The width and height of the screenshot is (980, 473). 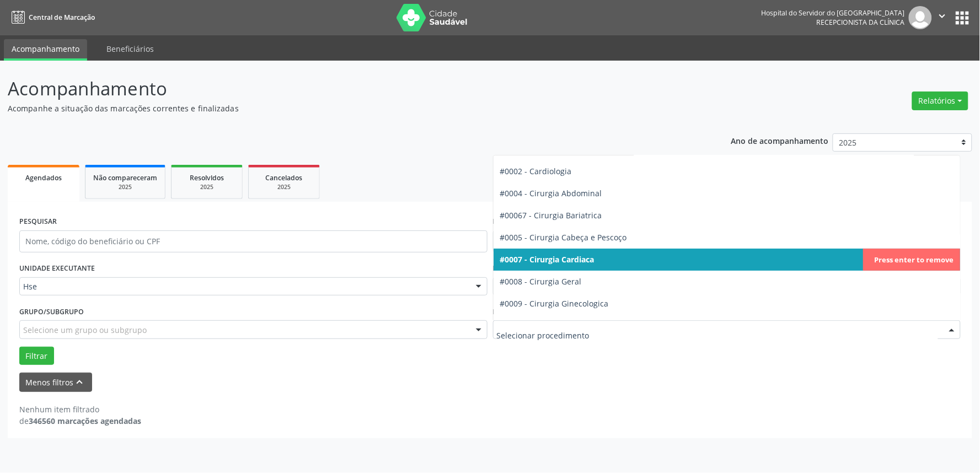 I want to click on span: #0008 - Cirurgia Geral, so click(x=541, y=281).